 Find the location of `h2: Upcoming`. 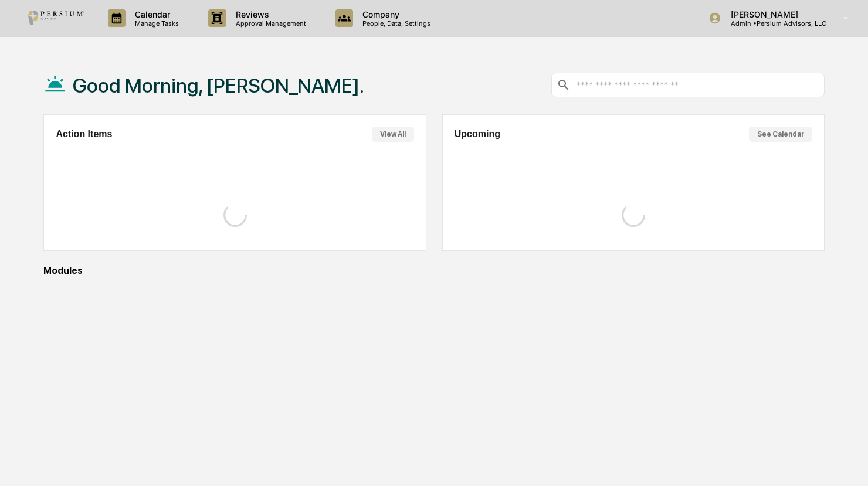

h2: Upcoming is located at coordinates (478, 134).